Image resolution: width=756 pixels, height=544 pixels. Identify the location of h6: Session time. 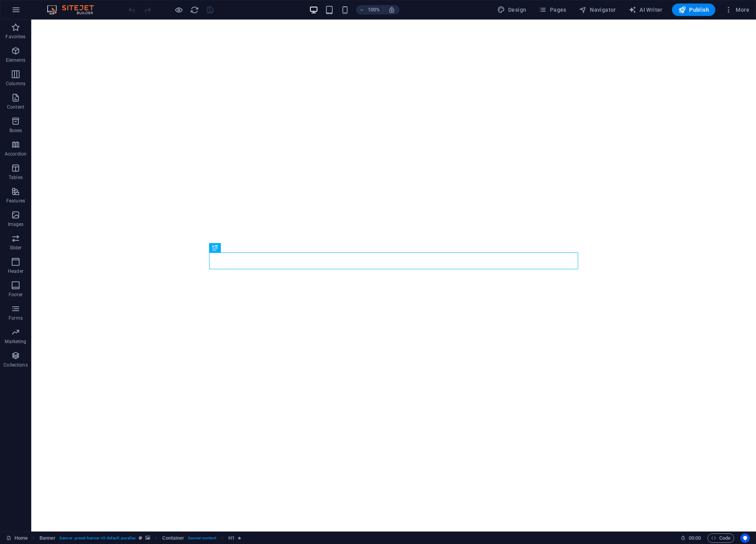
(691, 538).